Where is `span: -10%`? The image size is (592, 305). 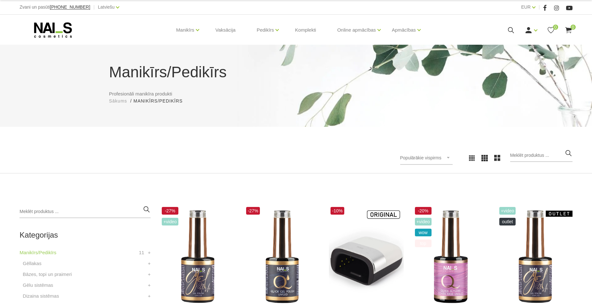 span: -10% is located at coordinates (337, 211).